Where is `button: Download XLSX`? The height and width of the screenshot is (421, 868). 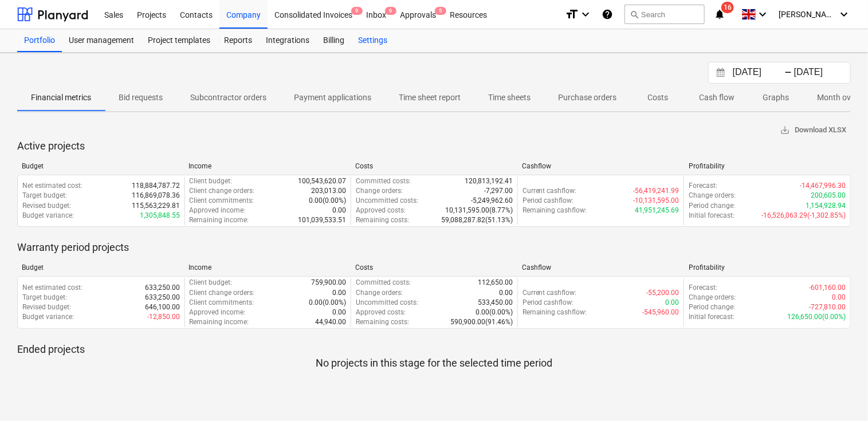
button: Download XLSX is located at coordinates (813, 130).